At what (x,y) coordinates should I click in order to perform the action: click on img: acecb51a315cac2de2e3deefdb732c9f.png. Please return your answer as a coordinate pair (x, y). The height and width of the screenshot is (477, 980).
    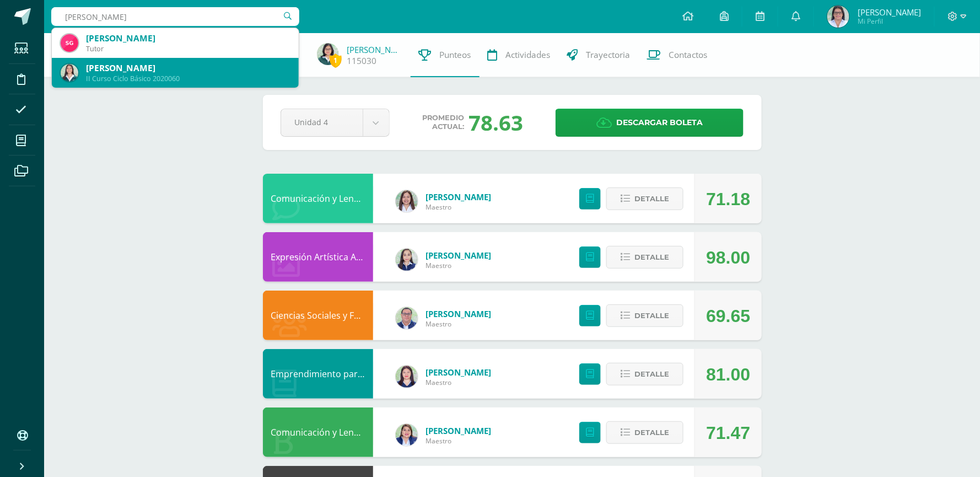
    Looking at the image, I should click on (407, 201).